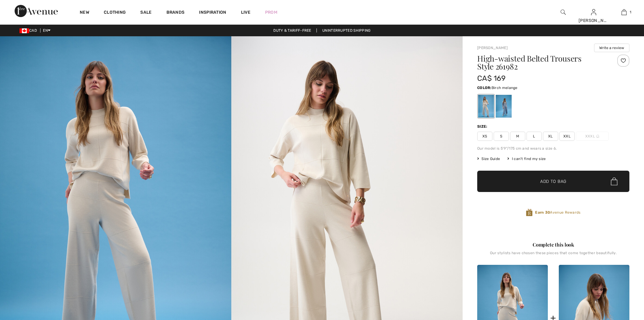 This screenshot has height=320, width=644. What do you see at coordinates (553, 181) in the screenshot?
I see `span: Add to Bag` at bounding box center [553, 181].